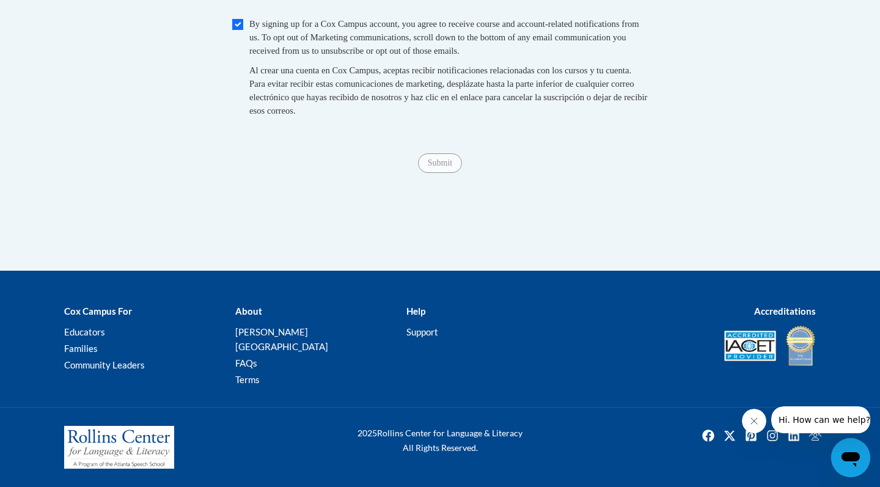 The width and height of the screenshot is (880, 487). What do you see at coordinates (708, 436) in the screenshot?
I see `a: Facebook` at bounding box center [708, 436].